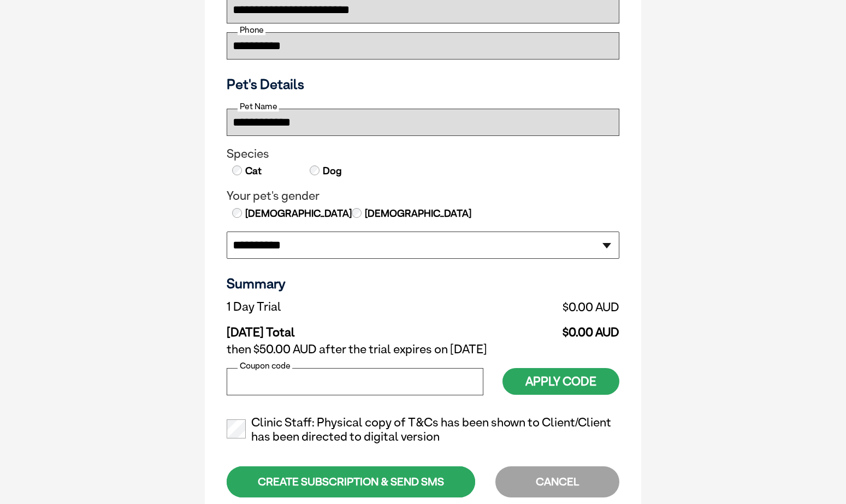 Image resolution: width=846 pixels, height=504 pixels. What do you see at coordinates (423, 154) in the screenshot?
I see `legend: Species` at bounding box center [423, 154].